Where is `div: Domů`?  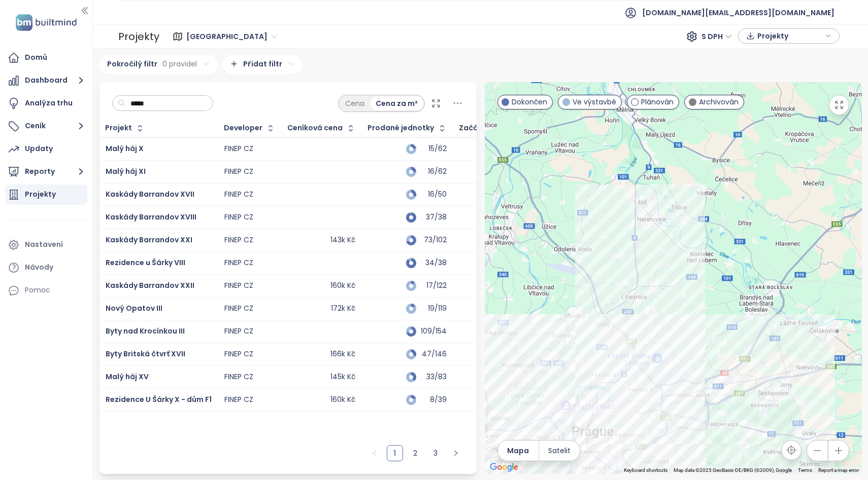
div: Domů is located at coordinates (36, 57).